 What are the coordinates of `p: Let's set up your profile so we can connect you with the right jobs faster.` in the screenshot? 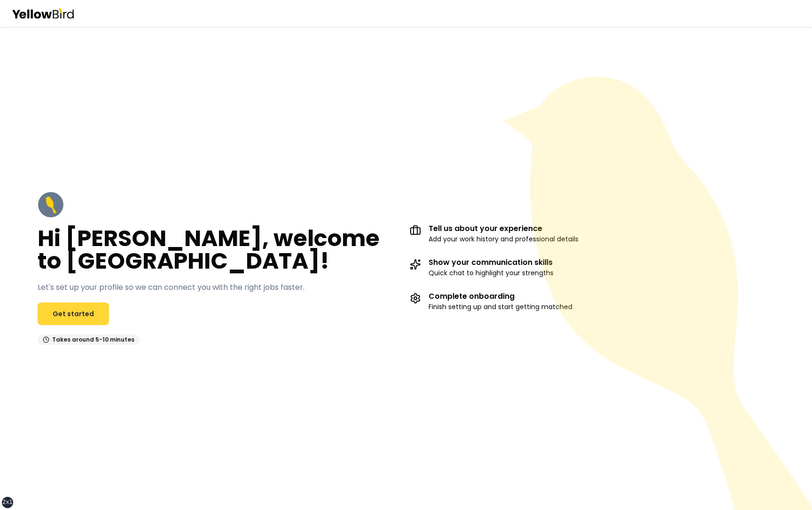 It's located at (171, 287).